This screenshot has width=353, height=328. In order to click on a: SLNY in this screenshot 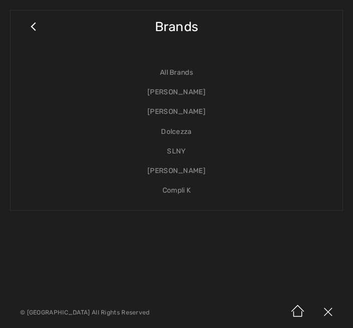, I will do `click(176, 151)`.